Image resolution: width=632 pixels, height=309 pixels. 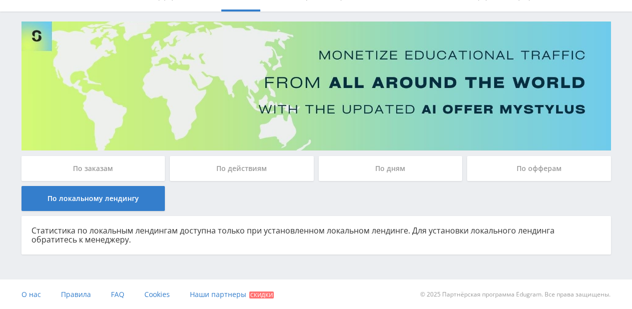 What do you see at coordinates (76, 294) in the screenshot?
I see `span: Правила` at bounding box center [76, 294].